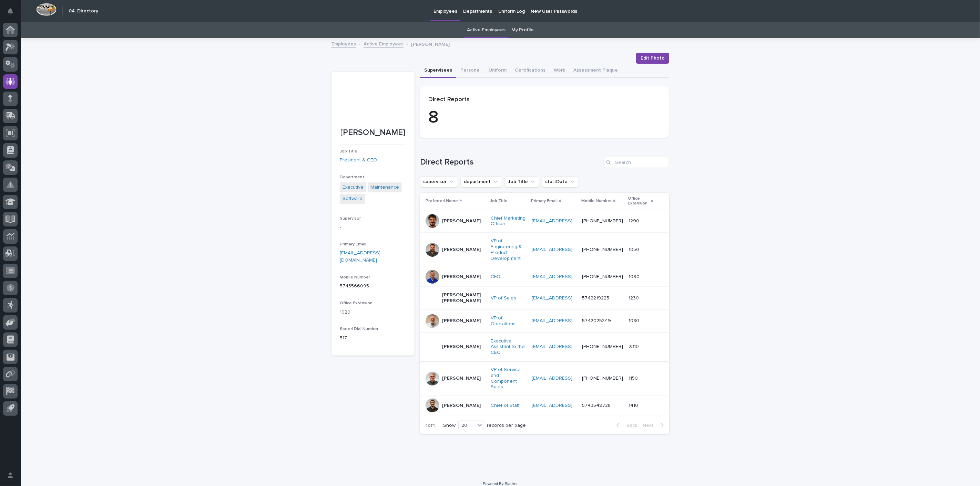 The width and height of the screenshot is (980, 486). I want to click on button: Supervisees, so click(438, 71).